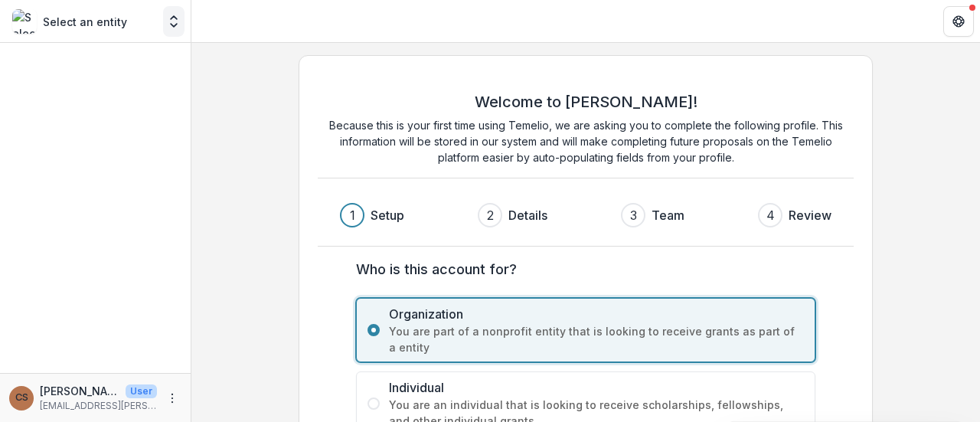 The height and width of the screenshot is (422, 980). Describe the element at coordinates (528, 215) in the screenshot. I see `h3: Details` at that location.